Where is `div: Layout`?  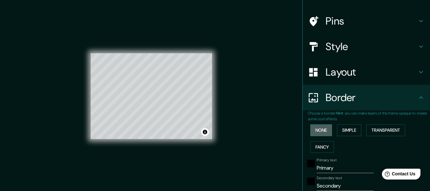
div: Layout is located at coordinates (366, 72).